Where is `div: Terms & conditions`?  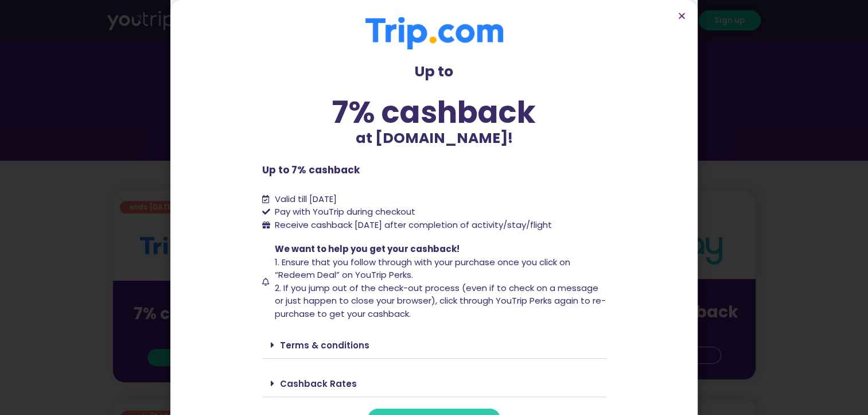 div: Terms & conditions is located at coordinates (434, 345).